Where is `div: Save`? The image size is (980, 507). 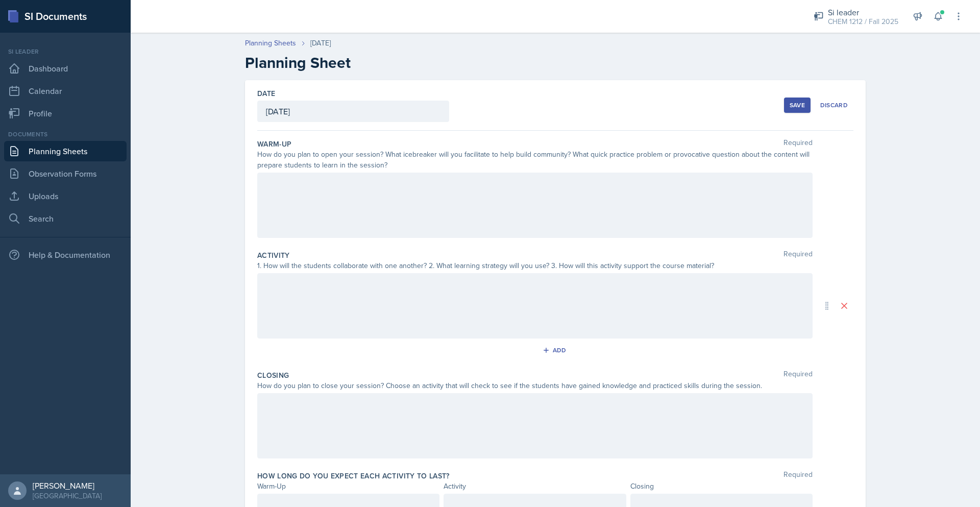
div: Save is located at coordinates (797, 105).